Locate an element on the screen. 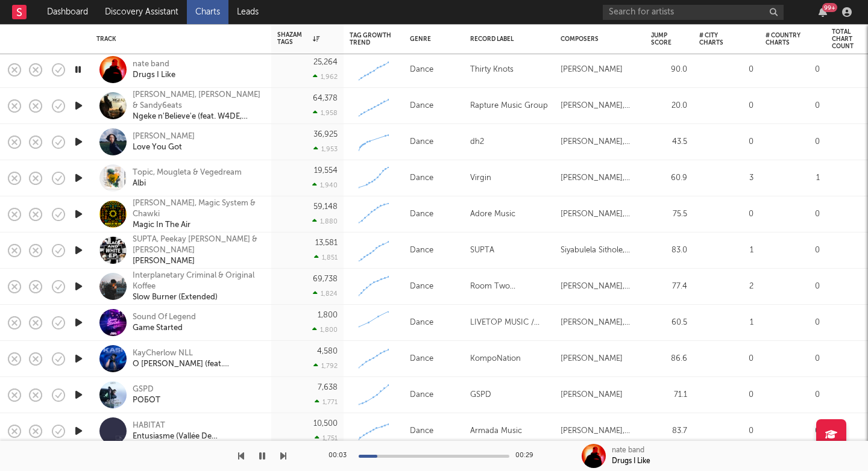  div: 13,581 is located at coordinates (326, 243).